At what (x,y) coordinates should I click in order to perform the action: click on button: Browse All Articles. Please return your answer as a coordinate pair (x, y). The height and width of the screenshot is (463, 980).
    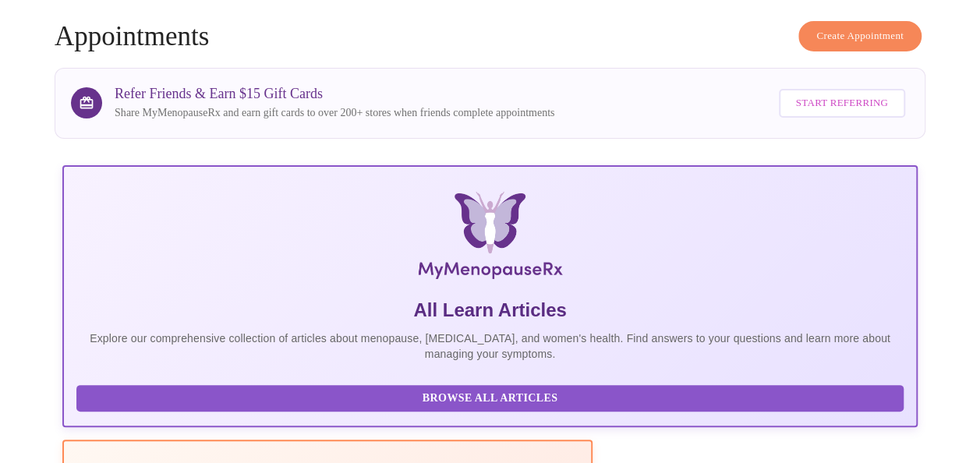
    Looking at the image, I should click on (489, 398).